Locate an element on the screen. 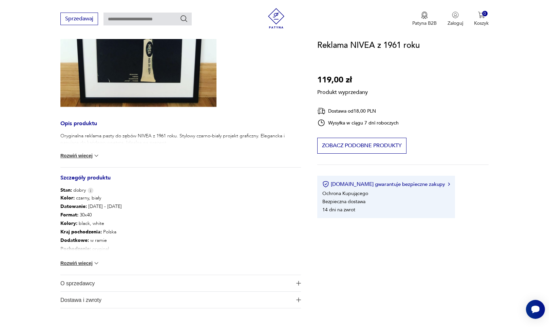  div: Dostawa od 18,00 PLN is located at coordinates (358, 111).